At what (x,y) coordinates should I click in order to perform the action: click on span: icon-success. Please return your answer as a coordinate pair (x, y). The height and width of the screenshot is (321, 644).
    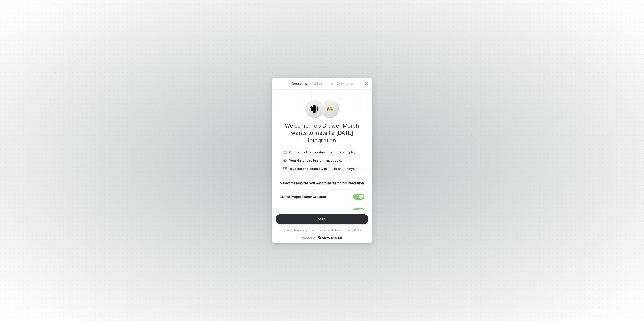
    Looking at the image, I should click on (330, 237).